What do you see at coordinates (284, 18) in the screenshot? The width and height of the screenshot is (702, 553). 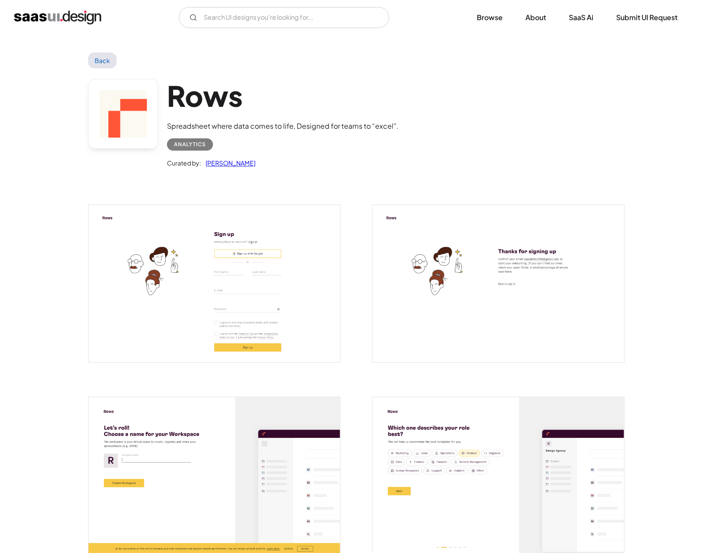 I see `form: Email Form` at bounding box center [284, 18].